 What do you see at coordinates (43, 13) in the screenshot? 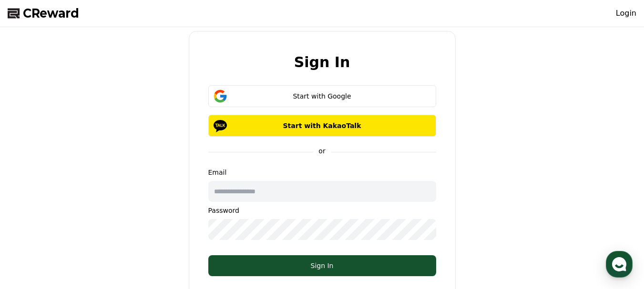
I see `a: CReward` at bounding box center [43, 13].